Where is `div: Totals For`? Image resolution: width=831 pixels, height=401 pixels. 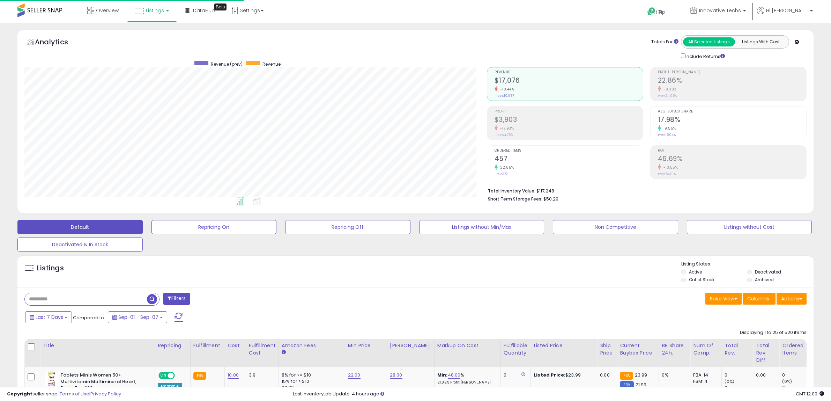 div: Totals For is located at coordinates (665, 42).